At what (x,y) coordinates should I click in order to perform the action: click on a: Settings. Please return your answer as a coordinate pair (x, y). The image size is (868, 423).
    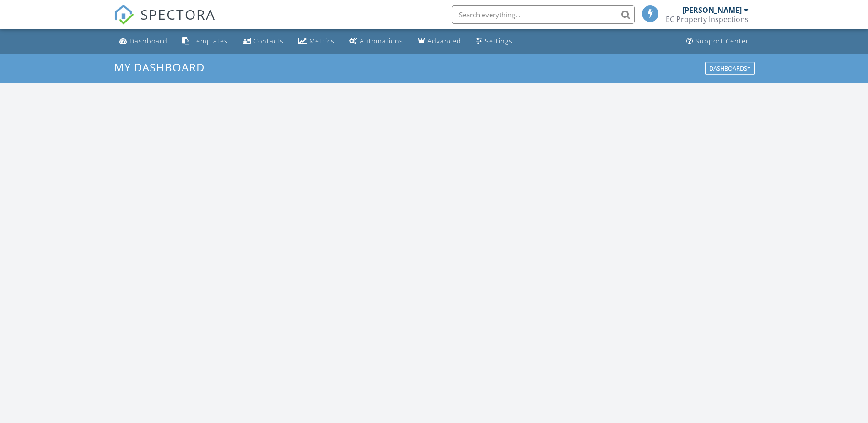
    Looking at the image, I should click on (494, 41).